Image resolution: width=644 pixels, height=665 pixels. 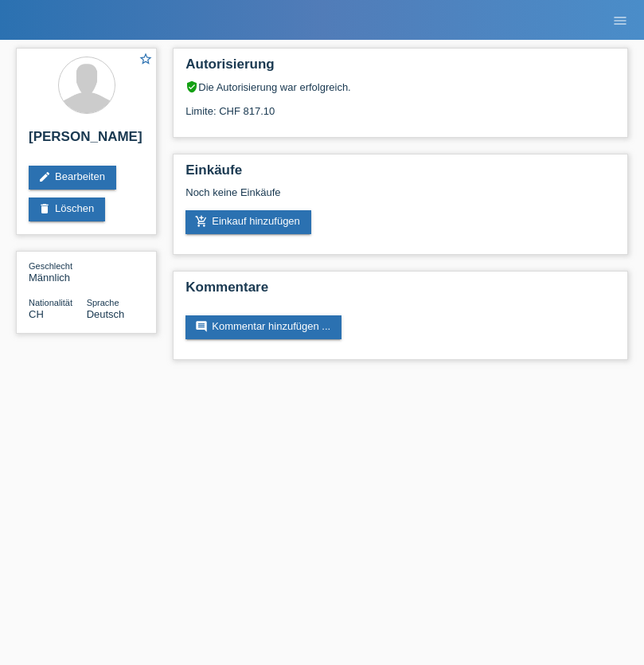 What do you see at coordinates (620, 21) in the screenshot?
I see `i: menu` at bounding box center [620, 21].